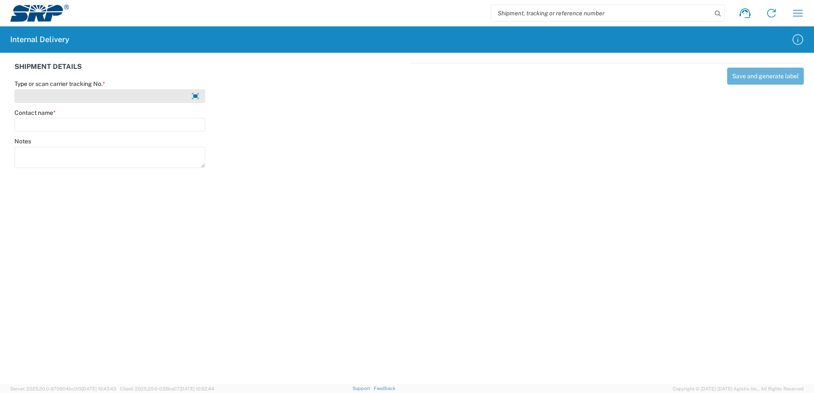 The image size is (814, 393). What do you see at coordinates (40, 13) in the screenshot?
I see `img: srp` at bounding box center [40, 13].